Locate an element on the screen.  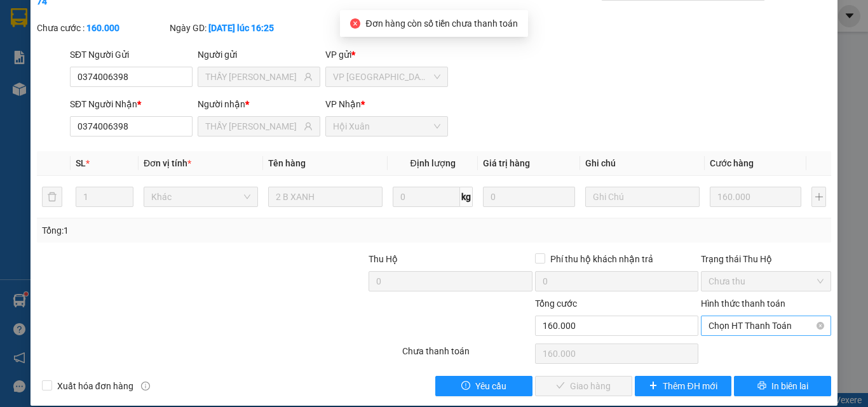
span: Định lượng is located at coordinates (432, 163).